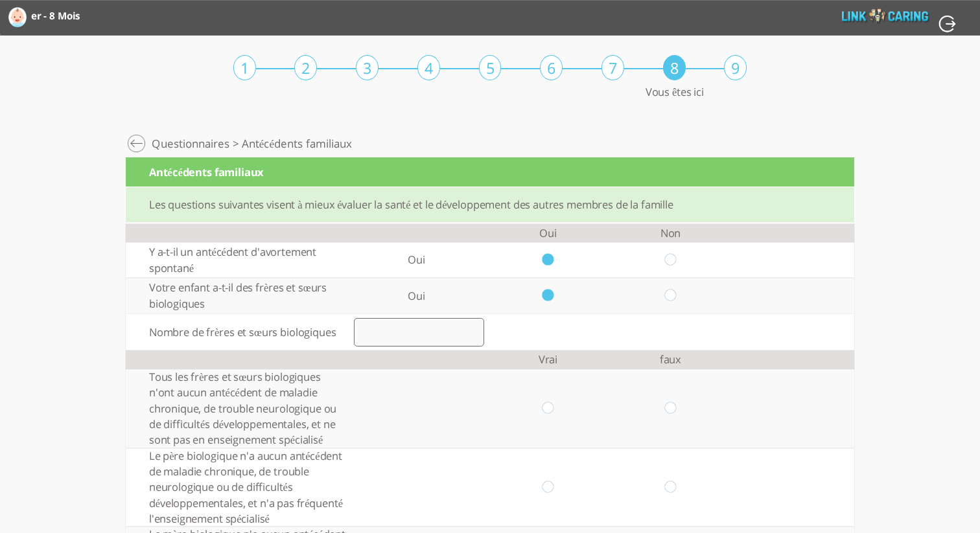 The image size is (980, 533). What do you see at coordinates (490, 68) in the screenshot?
I see `div: 5` at bounding box center [490, 68].